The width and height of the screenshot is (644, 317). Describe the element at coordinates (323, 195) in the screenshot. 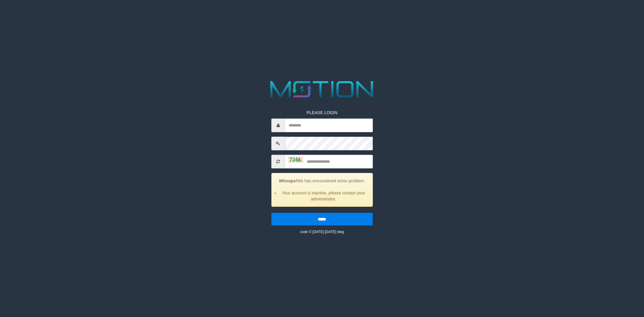

I see `li: Your account is inactive, please contact your administrator.` at that location.